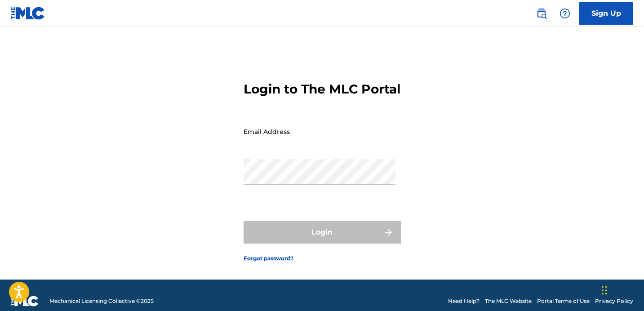 The width and height of the screenshot is (644, 311). I want to click on h3: Login to The MLC Portal, so click(322, 89).